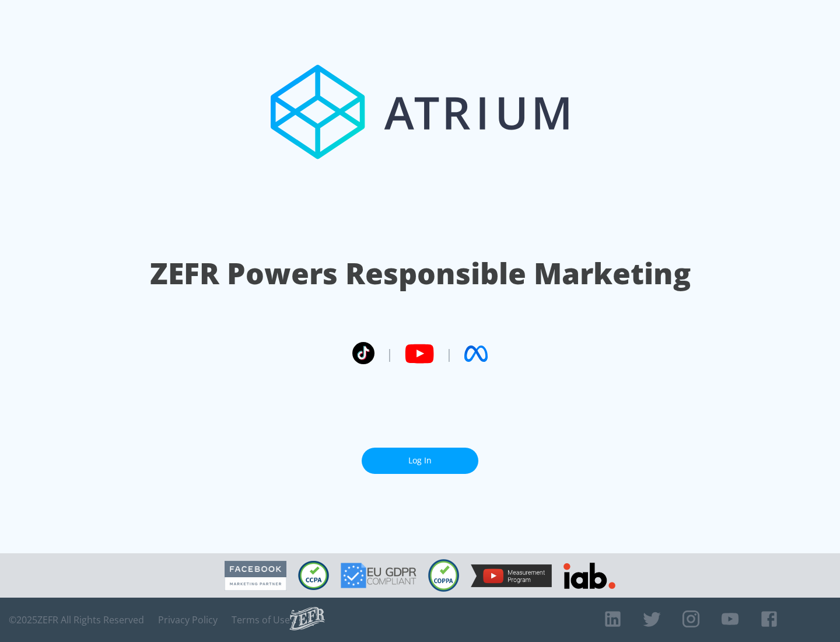 The height and width of the screenshot is (642, 840). What do you see at coordinates (76, 620) in the screenshot?
I see `span: © 2025 ZEFR All Rights Reserved` at bounding box center [76, 620].